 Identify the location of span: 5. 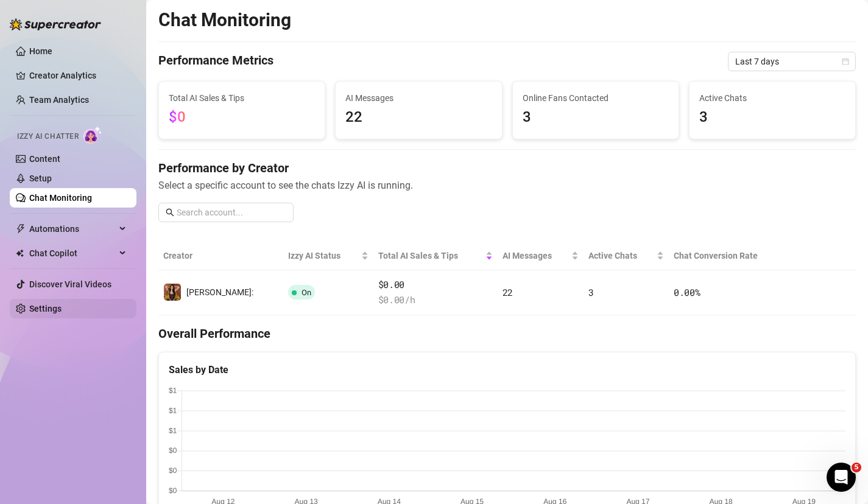
(856, 467).